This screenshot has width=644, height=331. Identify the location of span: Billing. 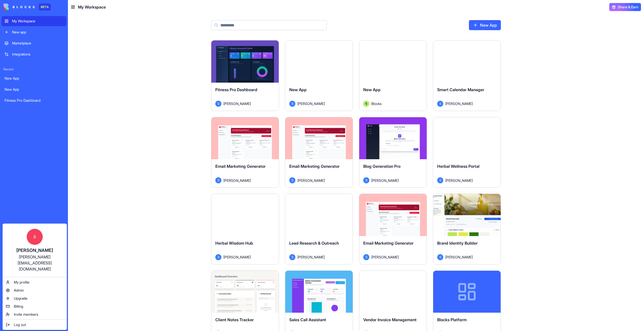
(18, 307).